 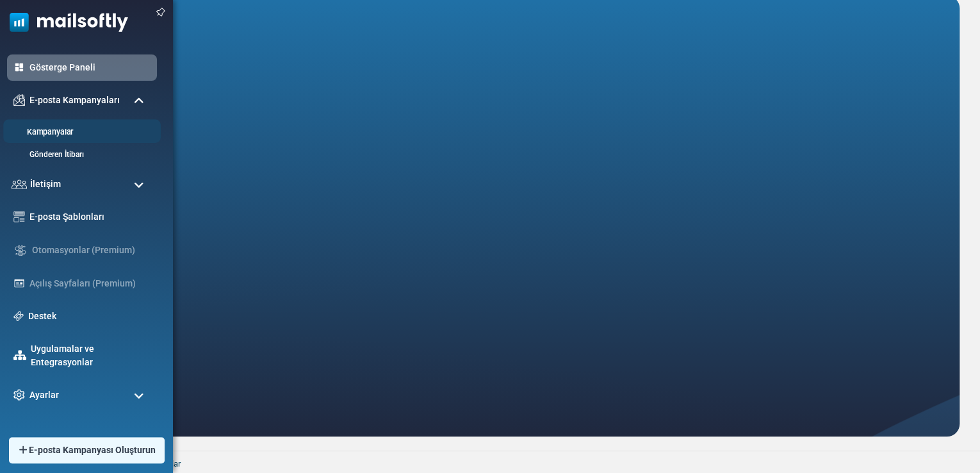 What do you see at coordinates (19, 395) in the screenshot?
I see `img: settings-icon.svg` at bounding box center [19, 395].